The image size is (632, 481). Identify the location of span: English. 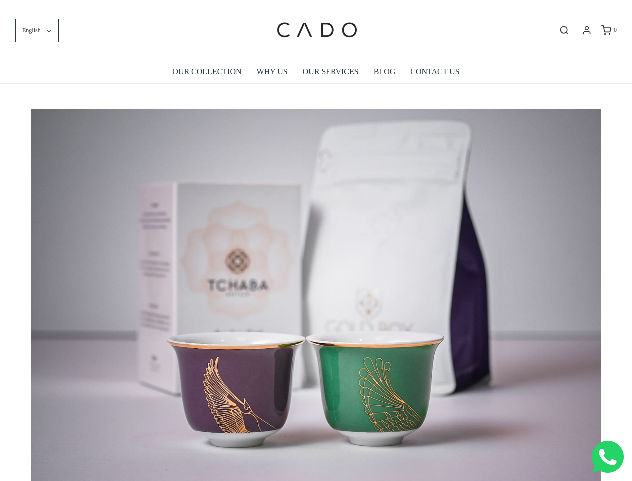
(31, 30).